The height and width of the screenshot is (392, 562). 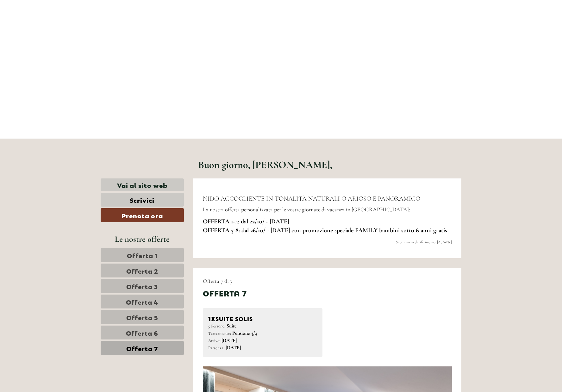 What do you see at coordinates (142, 333) in the screenshot?
I see `span: Offerta 6` at bounding box center [142, 333].